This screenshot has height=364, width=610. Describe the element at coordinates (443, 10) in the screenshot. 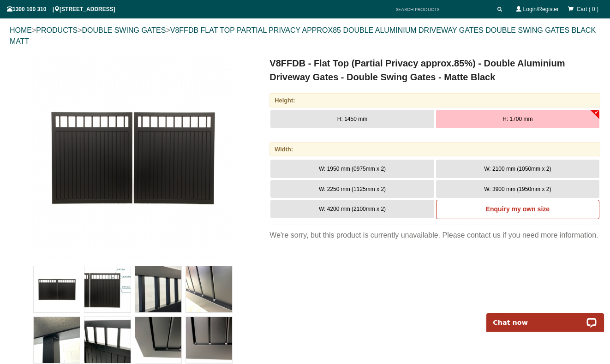

I see `input: SEARCH PRODUCTS` at that location.